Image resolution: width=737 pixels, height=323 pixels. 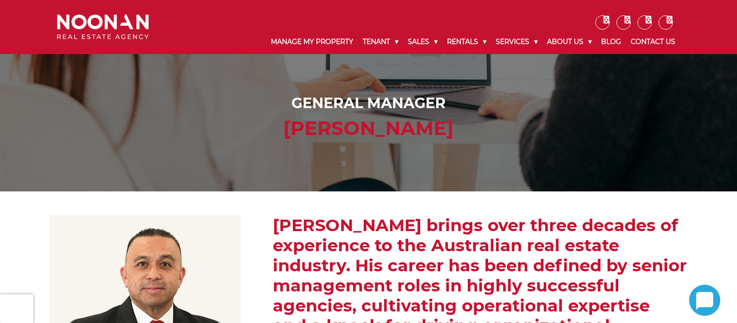 What do you see at coordinates (368, 103) in the screenshot?
I see `h1: General Manager` at bounding box center [368, 103].